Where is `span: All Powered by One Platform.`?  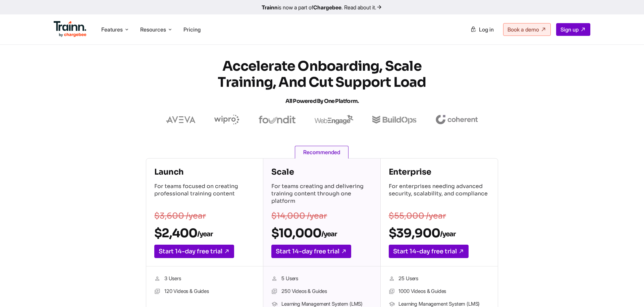 span: All Powered by One Platform. is located at coordinates (322, 101).